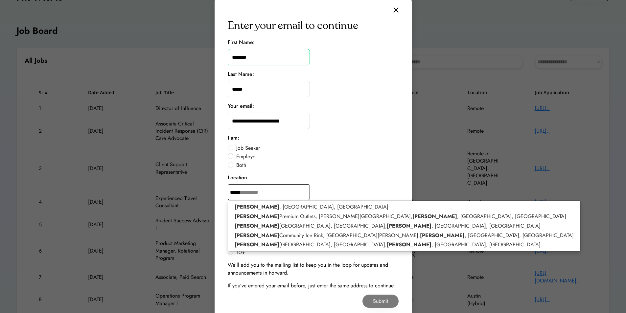 The image size is (626, 313). What do you see at coordinates (238, 178) in the screenshot?
I see `div: Location:` at bounding box center [238, 178].